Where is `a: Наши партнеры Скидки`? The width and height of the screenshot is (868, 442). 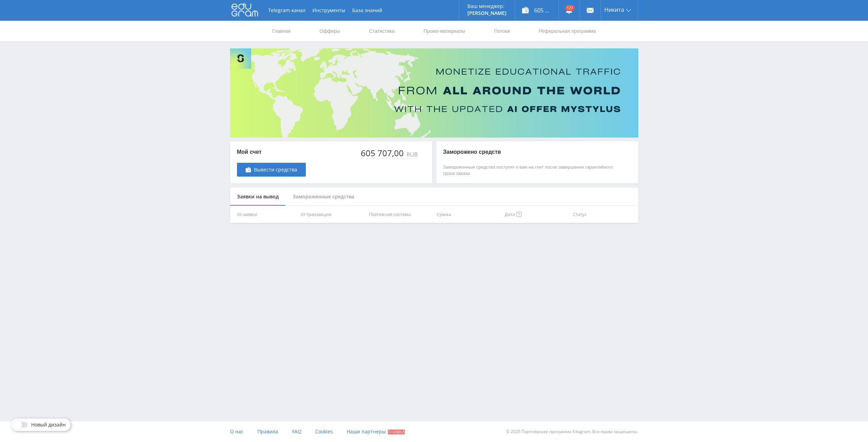 a: Наши партнеры Скидки is located at coordinates (376, 432).